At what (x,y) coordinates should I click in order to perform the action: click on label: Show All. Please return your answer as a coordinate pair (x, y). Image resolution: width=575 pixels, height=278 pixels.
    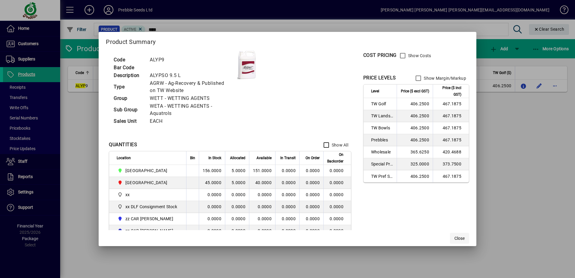
    Looking at the image, I should click on (339, 145).